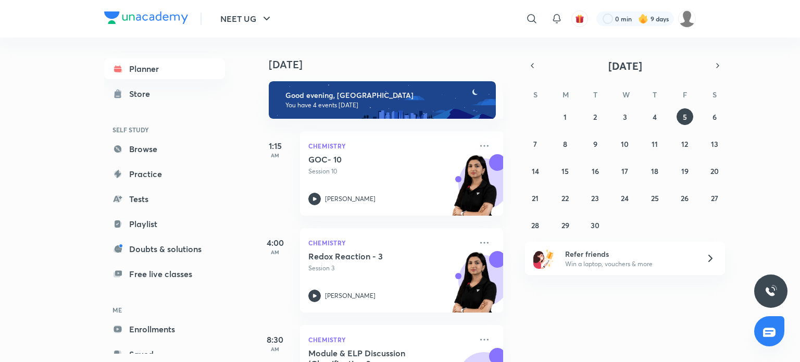 Image resolution: width=800 pixels, height=362 pixels. I want to click on a: Browse, so click(165, 149).